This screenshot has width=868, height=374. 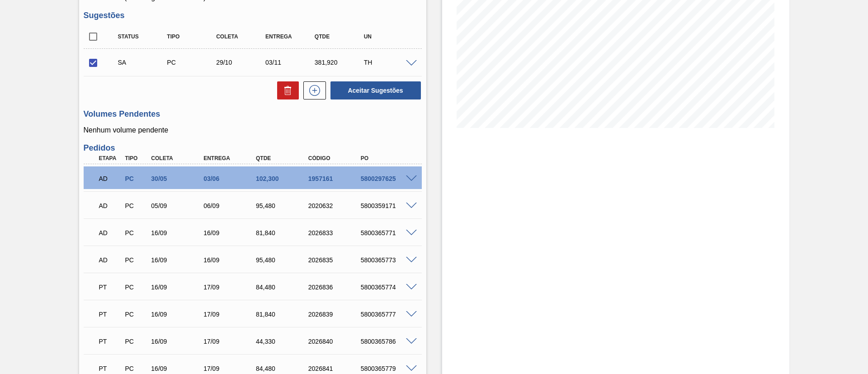 What do you see at coordinates (290, 63) in the screenshot?
I see `div: 03/11/2025` at bounding box center [290, 63].